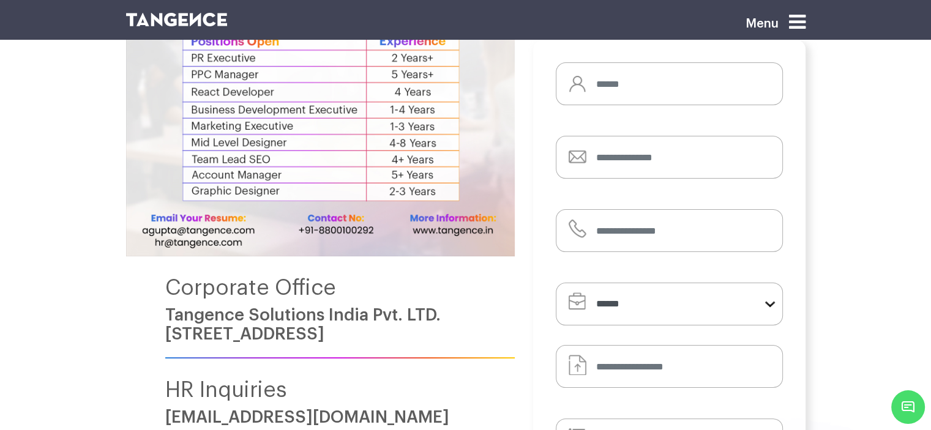  What do you see at coordinates (908, 407) in the screenshot?
I see `span: Chat Widget` at bounding box center [908, 407].